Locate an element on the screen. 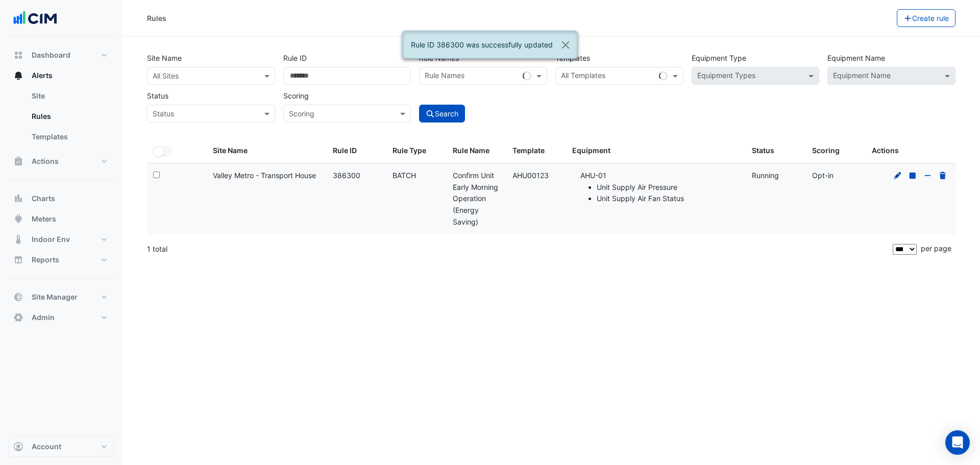 The height and width of the screenshot is (465, 980). a: Site is located at coordinates (69, 96).